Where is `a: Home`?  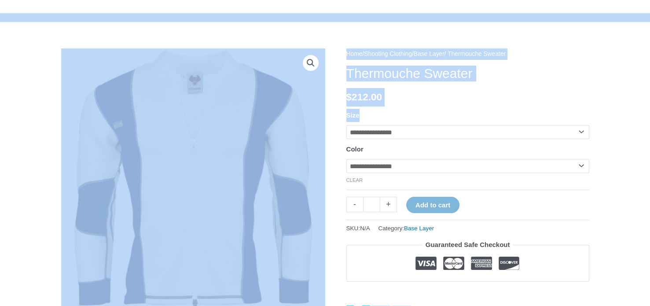
a: Home is located at coordinates (354, 54).